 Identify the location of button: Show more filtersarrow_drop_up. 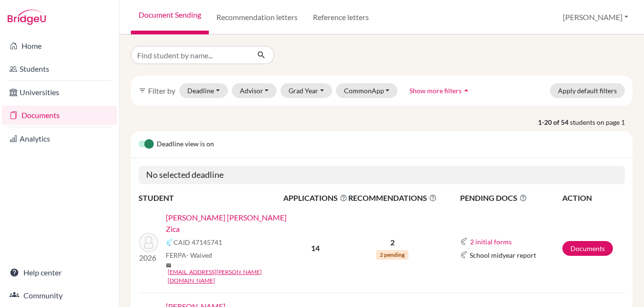
(440, 91).